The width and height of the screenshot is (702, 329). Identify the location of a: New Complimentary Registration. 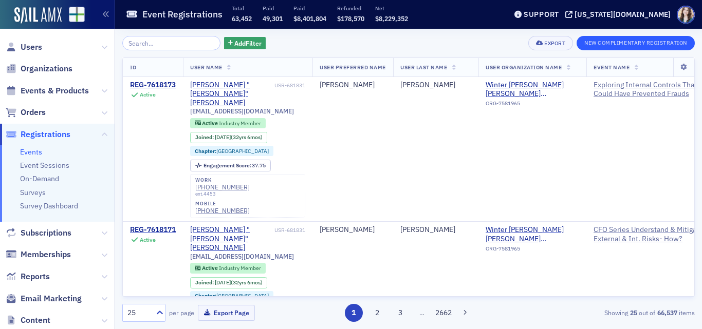
(636, 42).